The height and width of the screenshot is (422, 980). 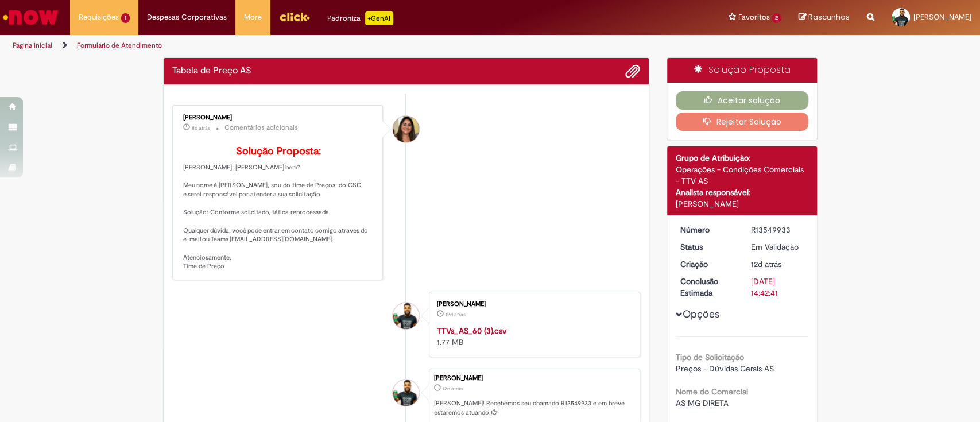 What do you see at coordinates (120, 45) in the screenshot?
I see `a: Formulário de Atendimento` at bounding box center [120, 45].